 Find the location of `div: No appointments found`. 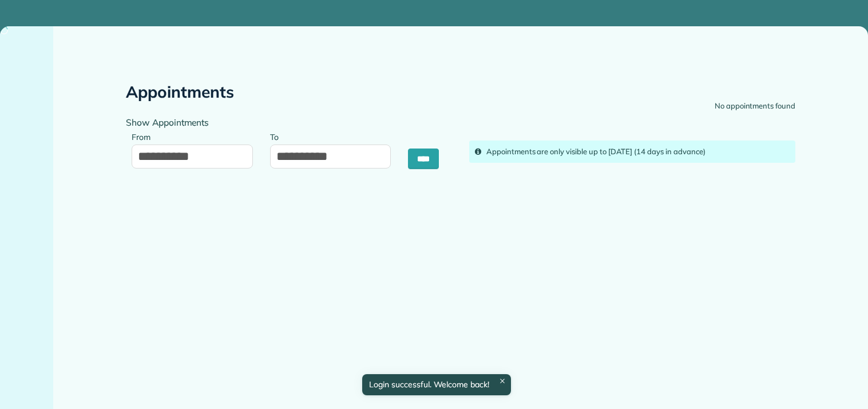

div: No appointments found is located at coordinates (755, 107).